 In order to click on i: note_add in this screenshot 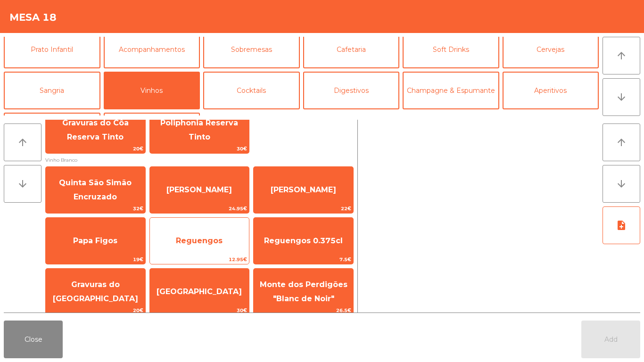, I will do `click(621, 225)`.